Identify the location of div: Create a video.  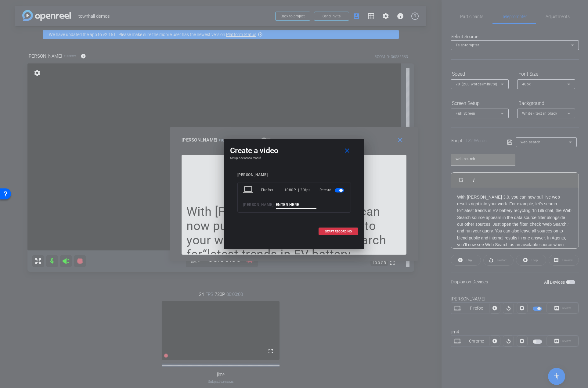
(294, 151).